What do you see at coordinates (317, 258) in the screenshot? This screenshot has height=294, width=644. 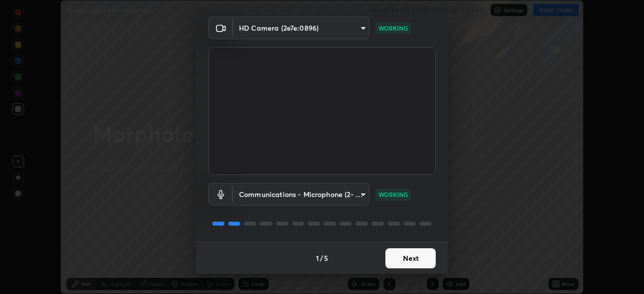 I see `h4: 1` at bounding box center [317, 258].